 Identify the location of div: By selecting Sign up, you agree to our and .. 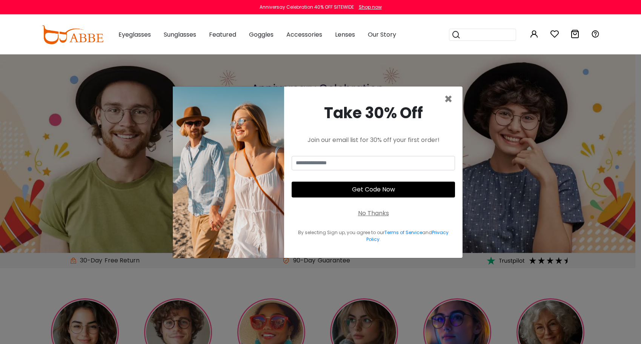
(373, 236).